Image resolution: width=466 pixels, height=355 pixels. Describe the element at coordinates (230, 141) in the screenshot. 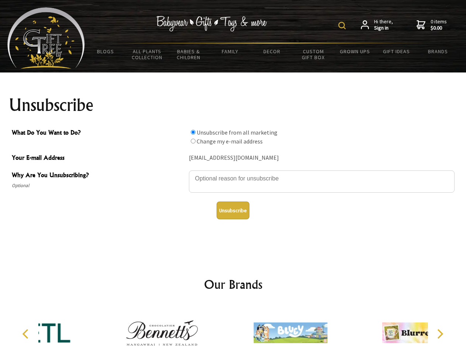

I see `label: Change my e-mail address` at that location.